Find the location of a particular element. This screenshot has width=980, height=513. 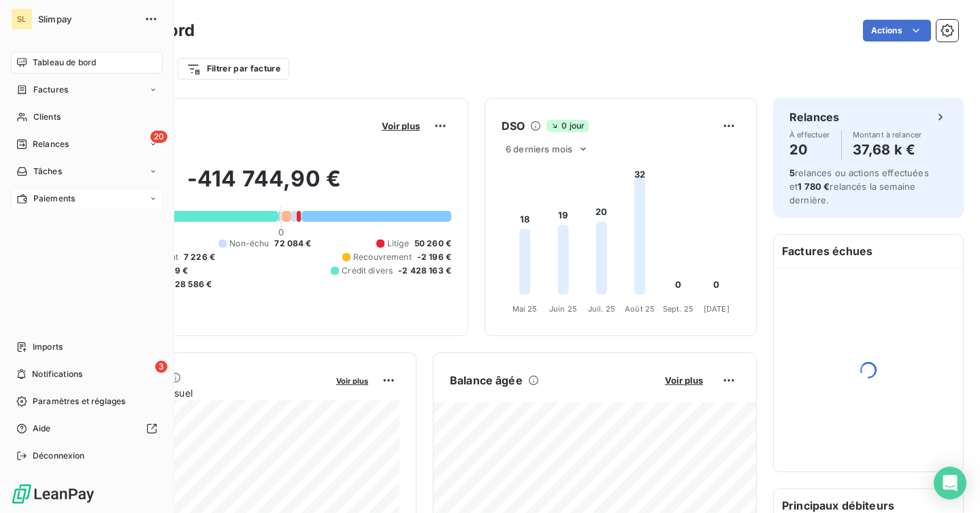

div: SL is located at coordinates (21, 20).